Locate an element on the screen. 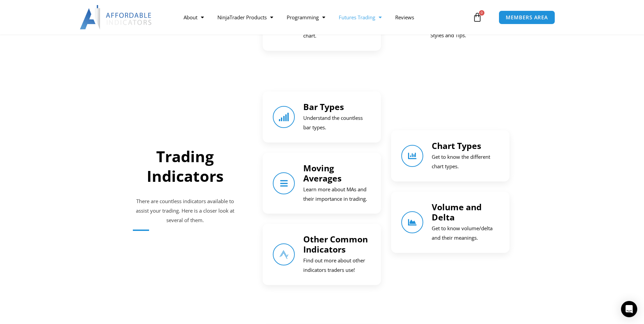  p: Find out more about other indicators traders use! is located at coordinates (337, 265).